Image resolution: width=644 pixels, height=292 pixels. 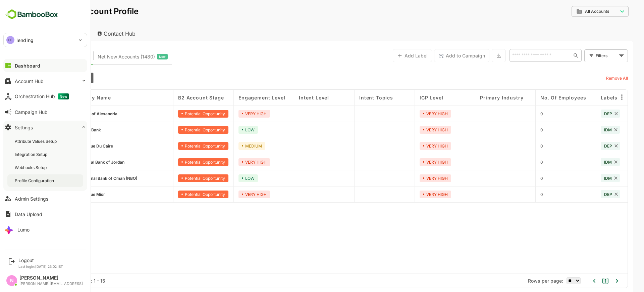 What do you see at coordinates (408, 97) in the screenshot?
I see `span: ICP Level` at bounding box center [408, 97].